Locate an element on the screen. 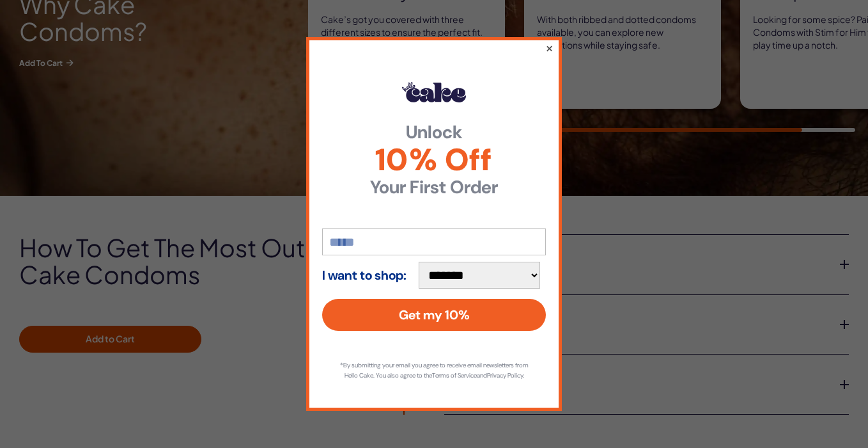 Image resolution: width=868 pixels, height=448 pixels. a: Terms of Service is located at coordinates (454, 374).